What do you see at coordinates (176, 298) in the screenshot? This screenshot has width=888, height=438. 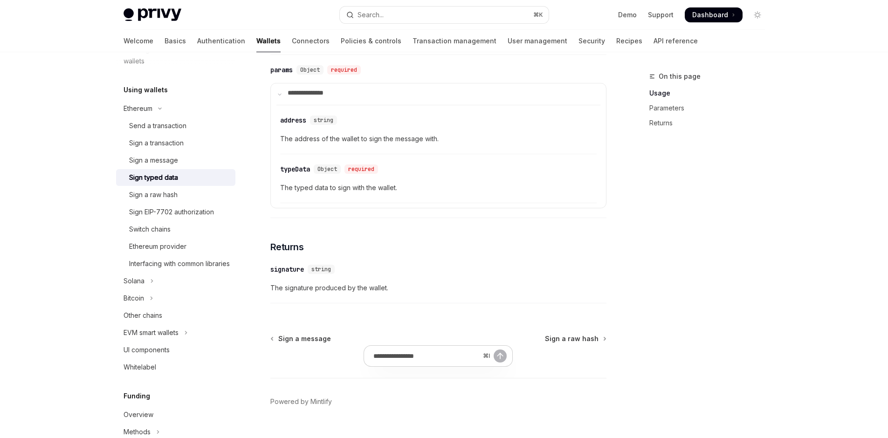 I see `button: Toggle Bitcoin section` at bounding box center [176, 298].